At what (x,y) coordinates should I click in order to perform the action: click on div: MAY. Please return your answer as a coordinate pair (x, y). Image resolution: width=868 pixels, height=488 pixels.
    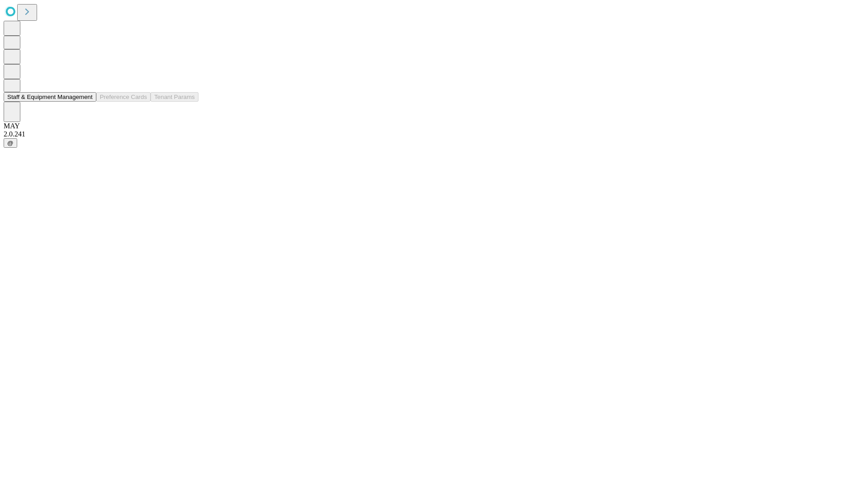
    Looking at the image, I should click on (434, 126).